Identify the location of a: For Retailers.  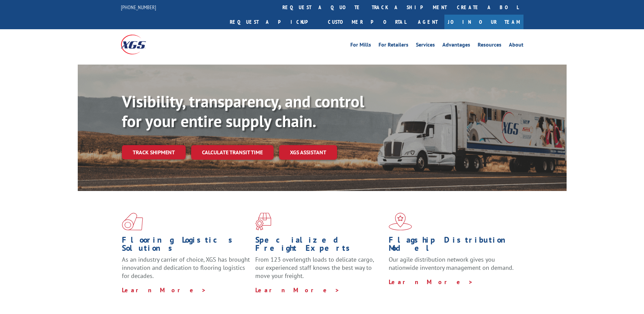
(394, 46).